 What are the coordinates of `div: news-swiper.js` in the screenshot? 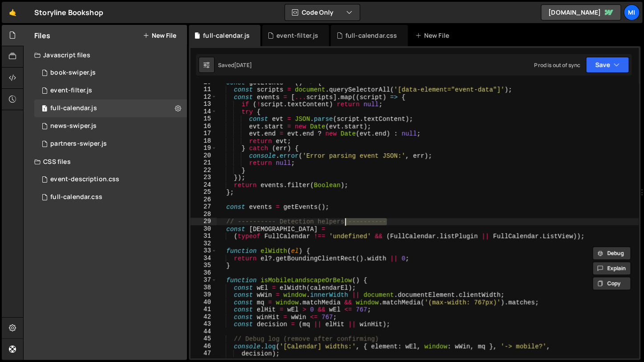 It's located at (73, 126).